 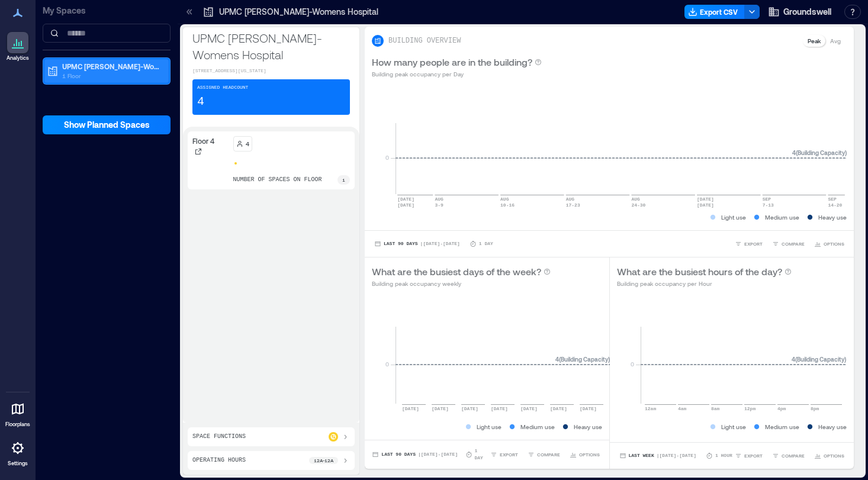 I want to click on span: Groundswell, so click(x=807, y=12).